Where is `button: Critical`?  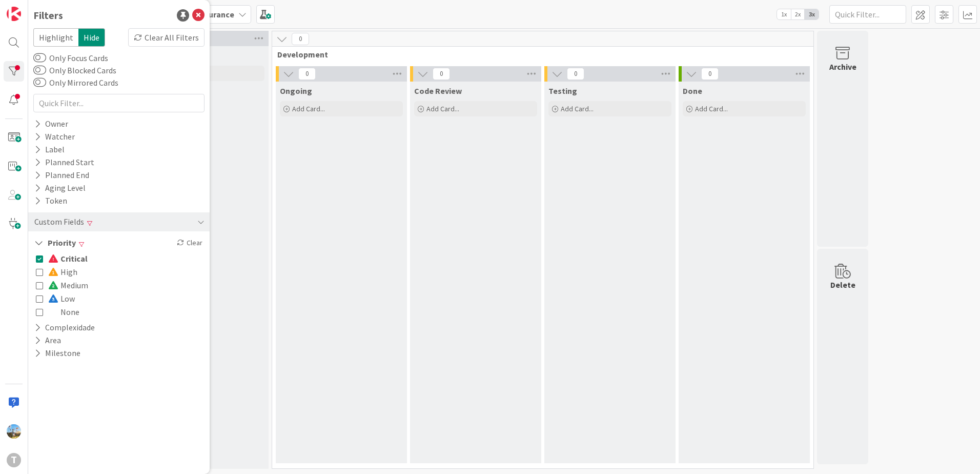 button: Critical is located at coordinates (61, 259).